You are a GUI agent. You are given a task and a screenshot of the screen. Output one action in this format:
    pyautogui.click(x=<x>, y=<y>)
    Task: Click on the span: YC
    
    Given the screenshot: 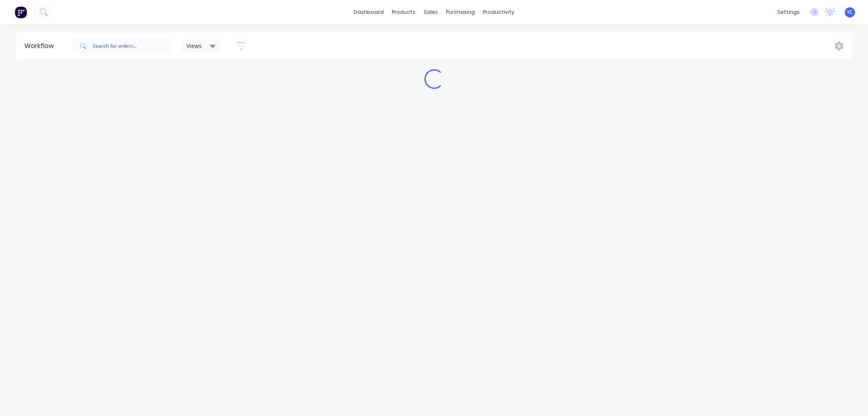 What is the action you would take?
    pyautogui.click(x=850, y=12)
    